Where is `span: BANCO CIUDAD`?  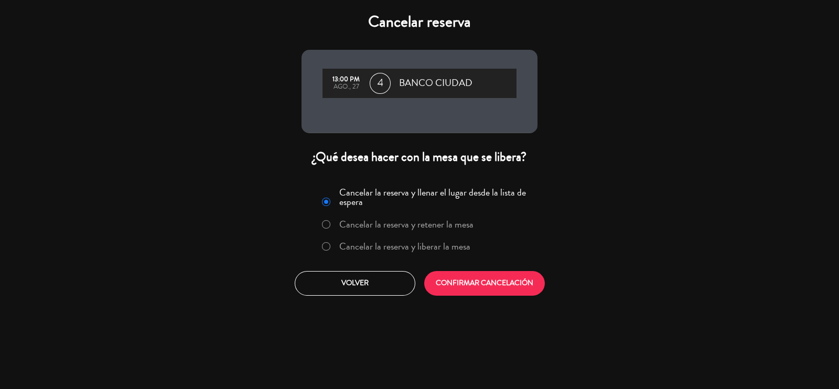 span: BANCO CIUDAD is located at coordinates (436, 83).